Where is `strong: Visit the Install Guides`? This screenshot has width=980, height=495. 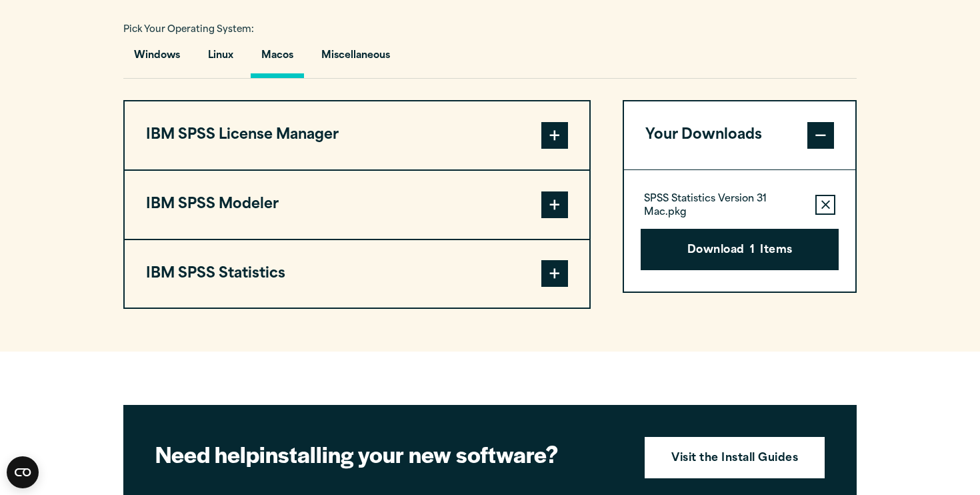
strong: Visit the Install Guides is located at coordinates (735, 459).